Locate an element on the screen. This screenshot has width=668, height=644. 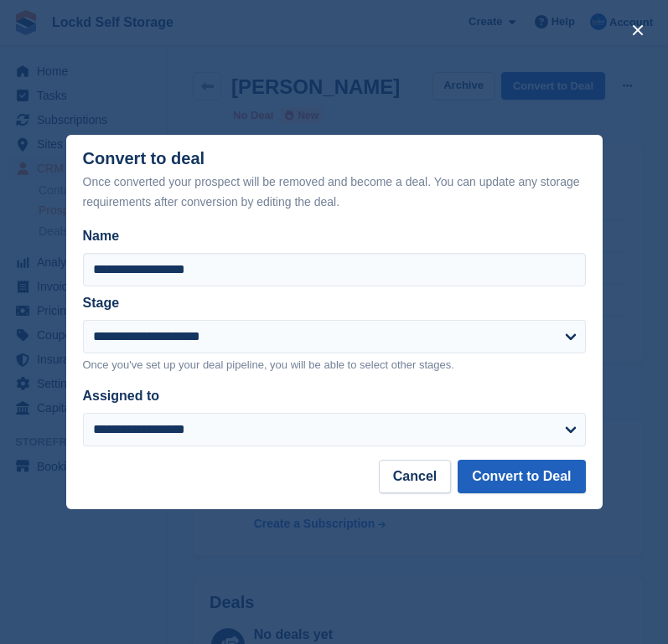
button: Convert to Deal is located at coordinates (521, 477).